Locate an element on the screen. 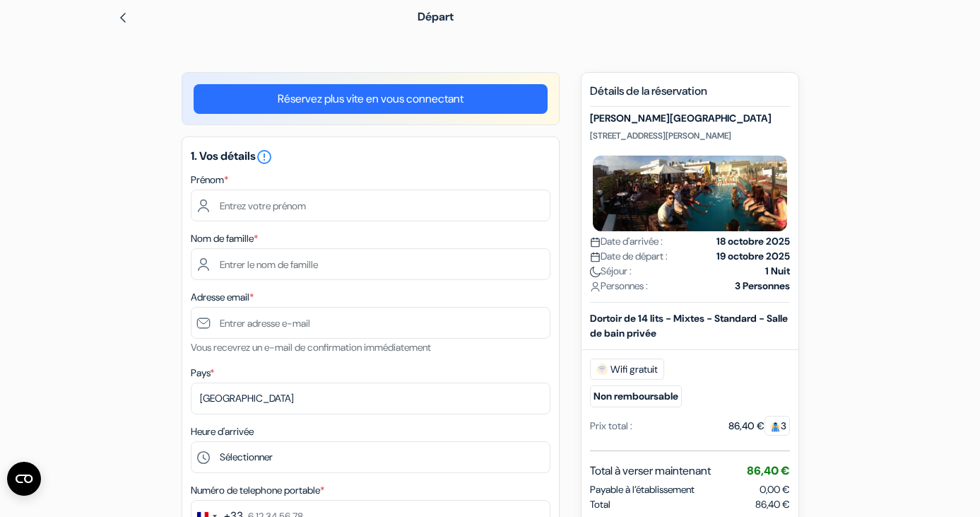 The width and height of the screenshot is (980, 517). strong: 1 Nuit is located at coordinates (777, 271).